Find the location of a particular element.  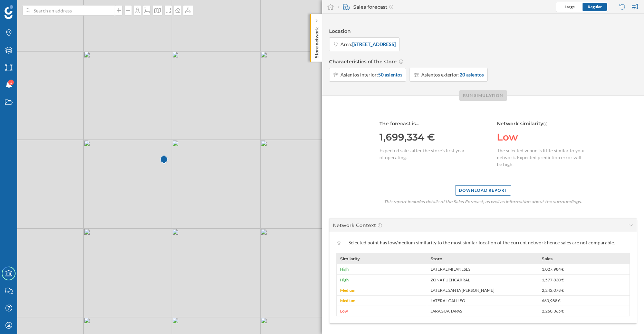

strong: 20 asientos is located at coordinates (472, 74).